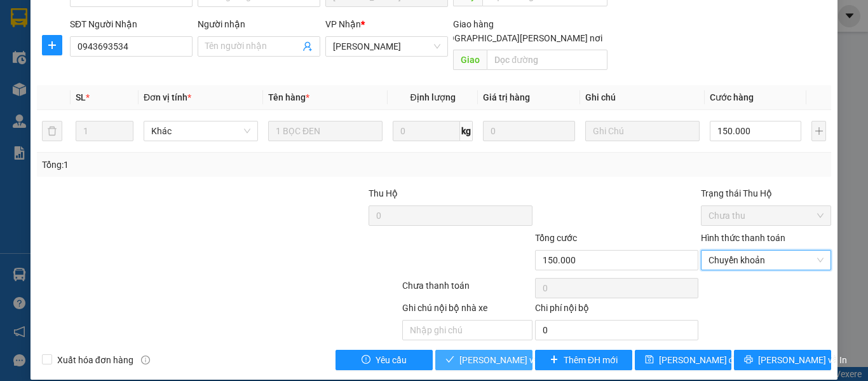  What do you see at coordinates (52, 131) in the screenshot?
I see `button: delete` at bounding box center [52, 131].